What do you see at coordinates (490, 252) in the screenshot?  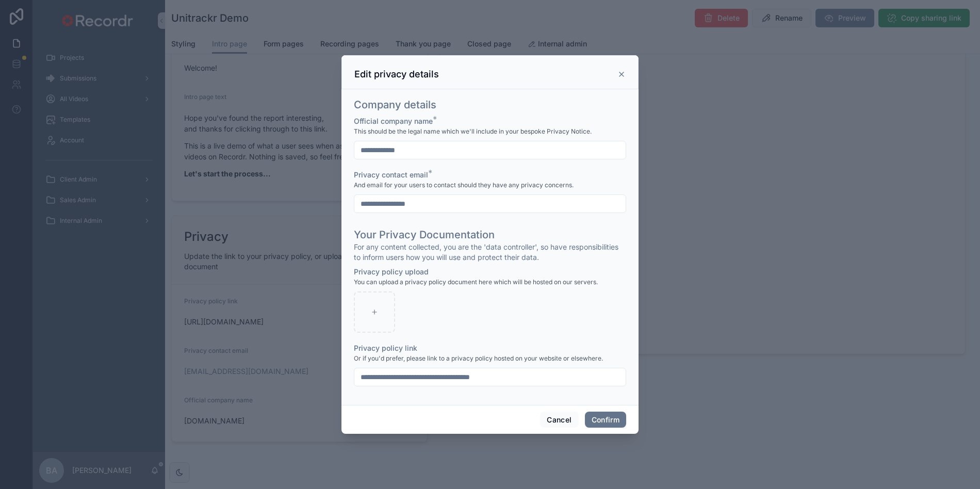 I see `span: For any content collected, you are the 'data controller', so have responsibilities to inform user...` at bounding box center [490, 252].